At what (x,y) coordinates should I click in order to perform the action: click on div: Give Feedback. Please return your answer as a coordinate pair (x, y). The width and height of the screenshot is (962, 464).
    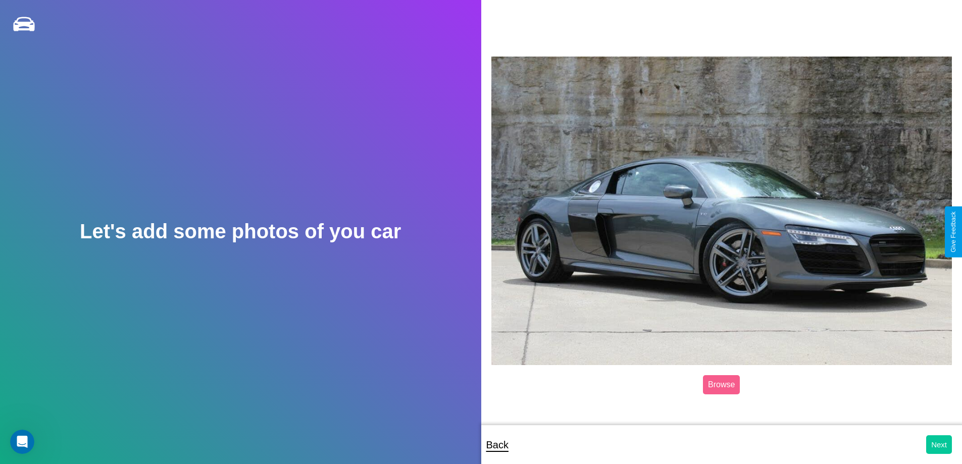
    Looking at the image, I should click on (953, 232).